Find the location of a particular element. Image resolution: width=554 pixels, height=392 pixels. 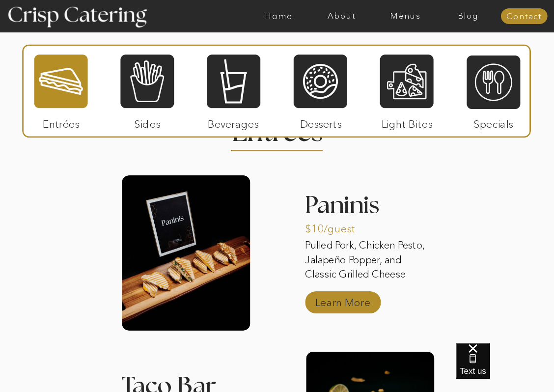

p: Desserts is located at coordinates (320, 121).